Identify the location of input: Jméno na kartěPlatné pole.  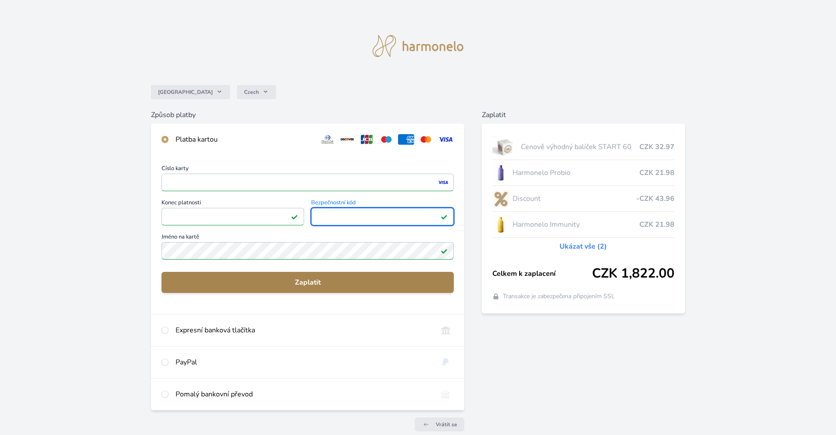
(308, 251).